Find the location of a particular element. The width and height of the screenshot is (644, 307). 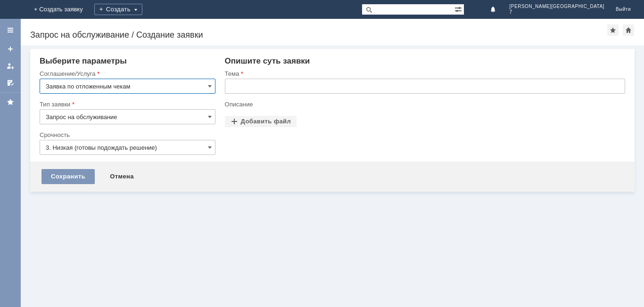

div: Тема is located at coordinates (424, 73).